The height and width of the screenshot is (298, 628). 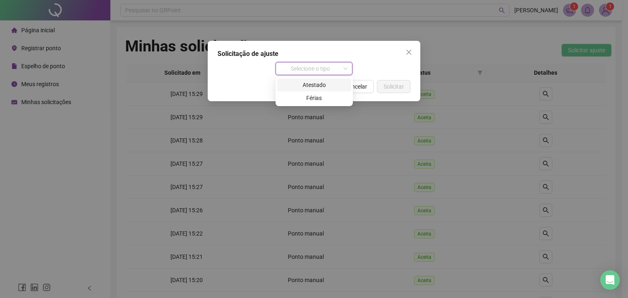 I want to click on button: Solicitar, so click(x=394, y=87).